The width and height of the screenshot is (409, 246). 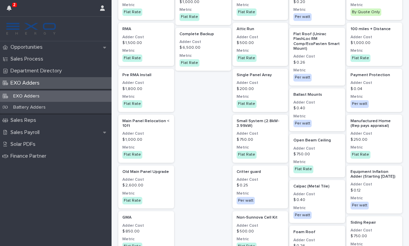 I want to click on p: Solar PDFs, so click(x=24, y=144).